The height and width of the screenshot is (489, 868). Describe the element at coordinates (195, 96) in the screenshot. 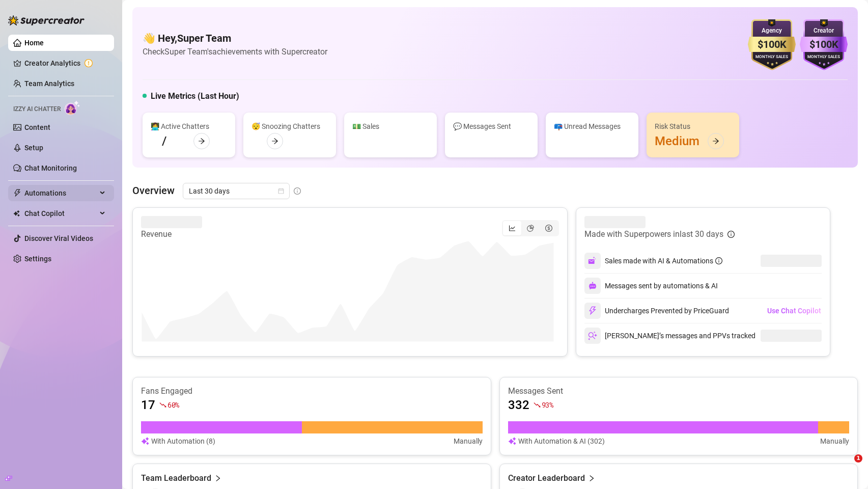

I see `h5: Live Metrics (Last Hour)` at that location.